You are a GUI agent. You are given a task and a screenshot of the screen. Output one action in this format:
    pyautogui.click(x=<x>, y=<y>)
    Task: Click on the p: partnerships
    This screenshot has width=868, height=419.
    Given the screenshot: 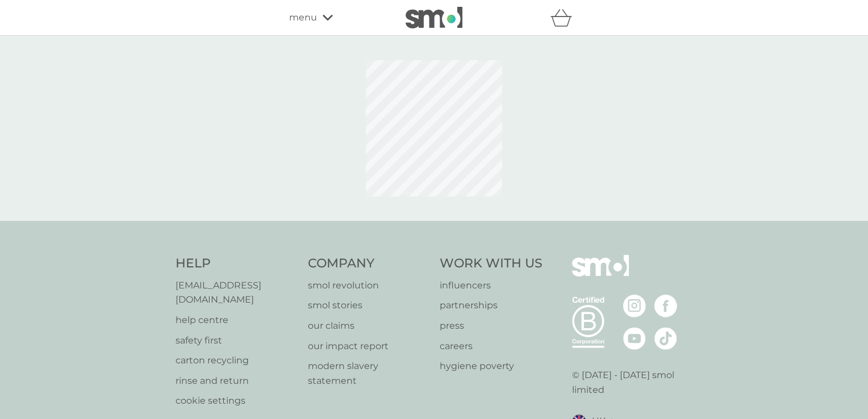 What is the action you would take?
    pyautogui.click(x=491, y=305)
    